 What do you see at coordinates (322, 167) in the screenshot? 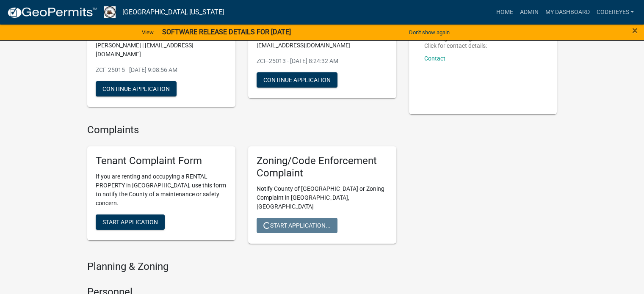
I see `h5: Zoning/Code Enforcement Complaint` at bounding box center [322, 167].